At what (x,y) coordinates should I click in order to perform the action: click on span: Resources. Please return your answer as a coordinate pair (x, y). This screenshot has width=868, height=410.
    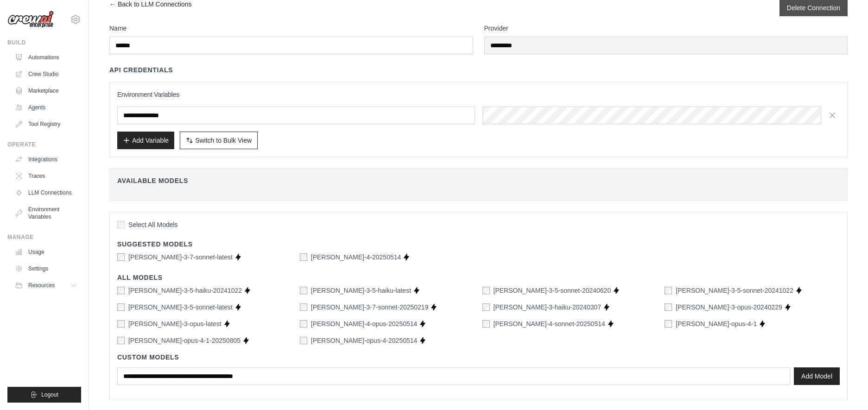
    Looking at the image, I should click on (41, 285).